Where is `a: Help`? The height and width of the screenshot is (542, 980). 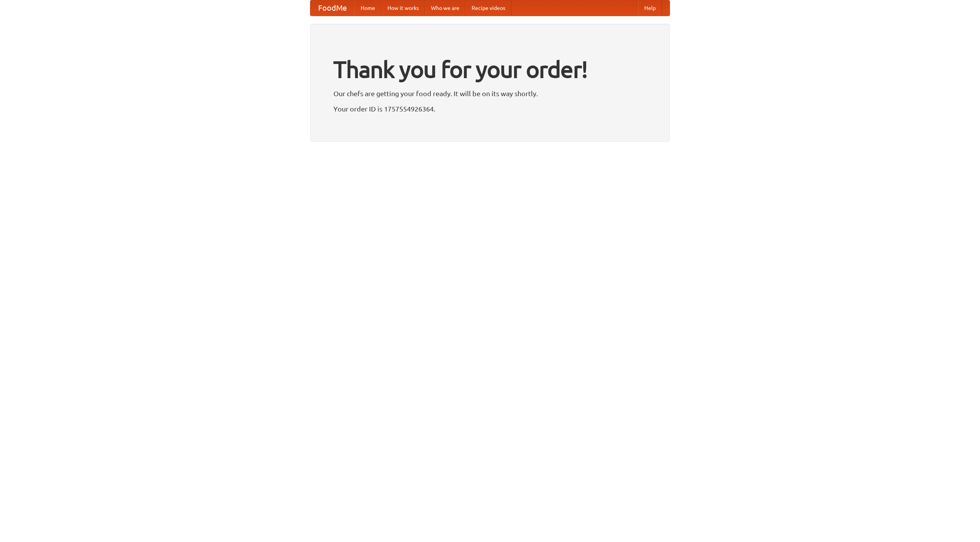 a: Help is located at coordinates (650, 8).